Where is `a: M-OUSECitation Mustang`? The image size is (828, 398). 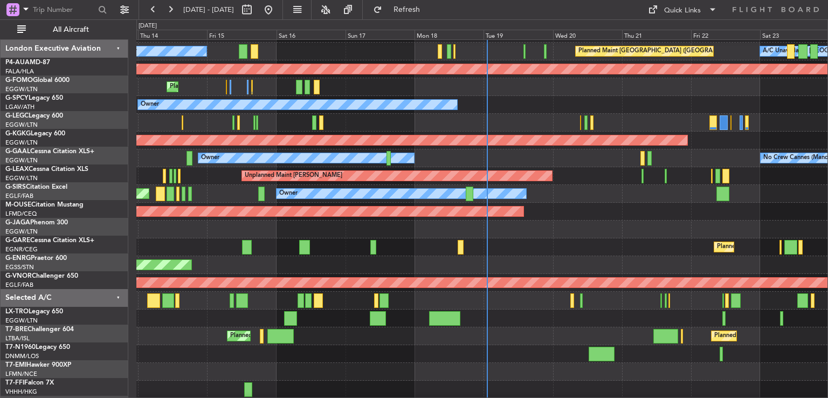 a: M-OUSECitation Mustang is located at coordinates (44, 205).